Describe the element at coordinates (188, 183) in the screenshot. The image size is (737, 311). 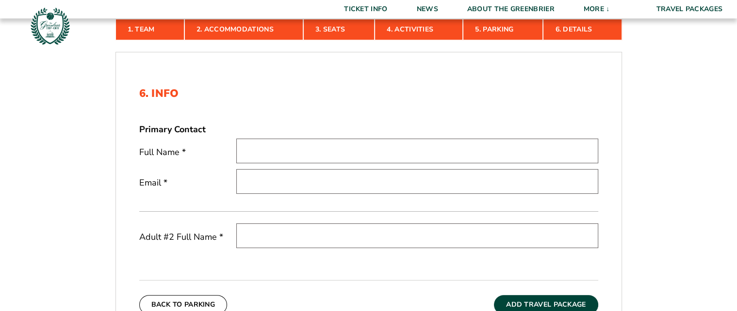
I see `label: Email *` at that location.